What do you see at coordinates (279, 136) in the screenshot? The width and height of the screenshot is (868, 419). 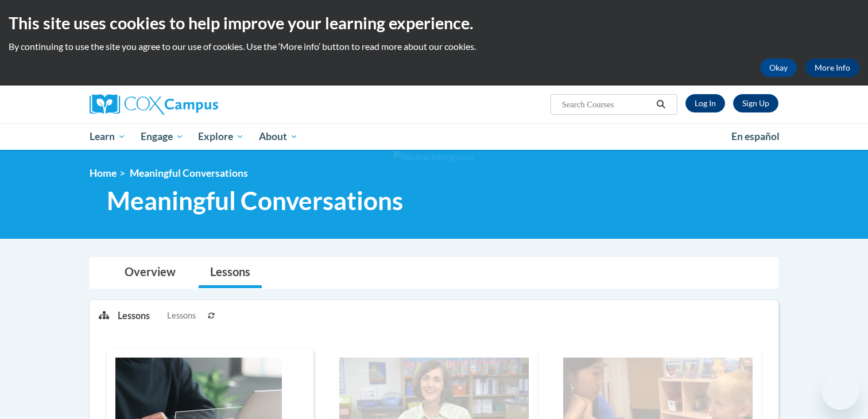 I see `span: About` at bounding box center [279, 136].